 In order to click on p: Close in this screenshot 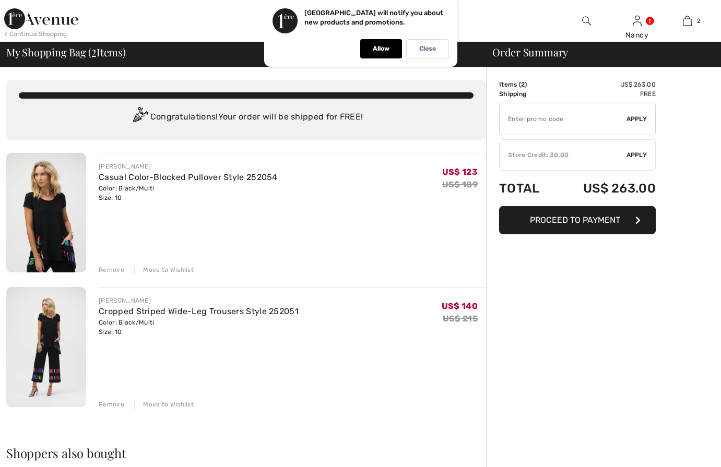, I will do `click(427, 49)`.